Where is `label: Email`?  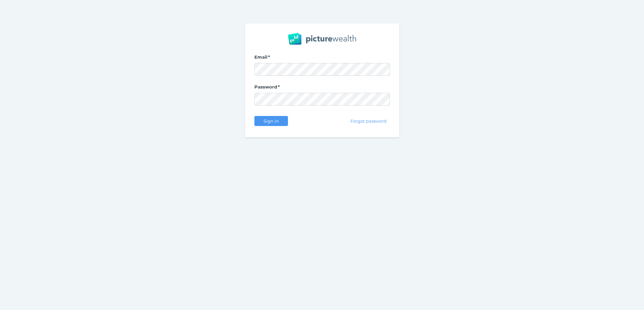 label: Email is located at coordinates (322, 59).